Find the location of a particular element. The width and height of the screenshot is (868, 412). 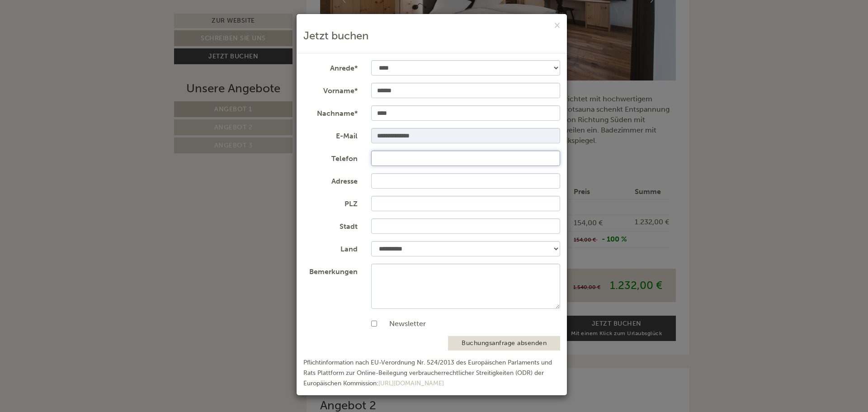

label: Stadt is located at coordinates (331, 225).